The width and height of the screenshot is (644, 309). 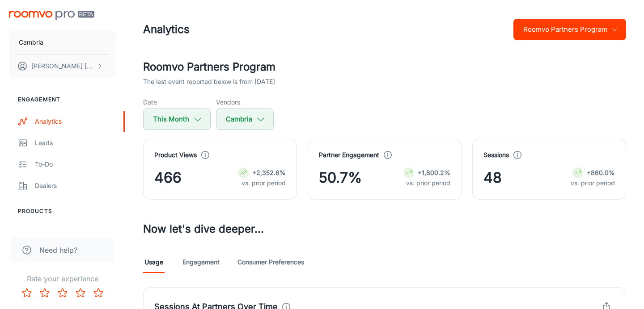 What do you see at coordinates (31, 42) in the screenshot?
I see `p: Cambria` at bounding box center [31, 42].